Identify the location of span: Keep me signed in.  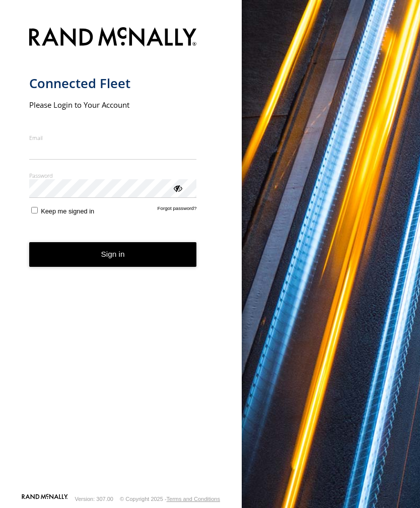
(67, 211).